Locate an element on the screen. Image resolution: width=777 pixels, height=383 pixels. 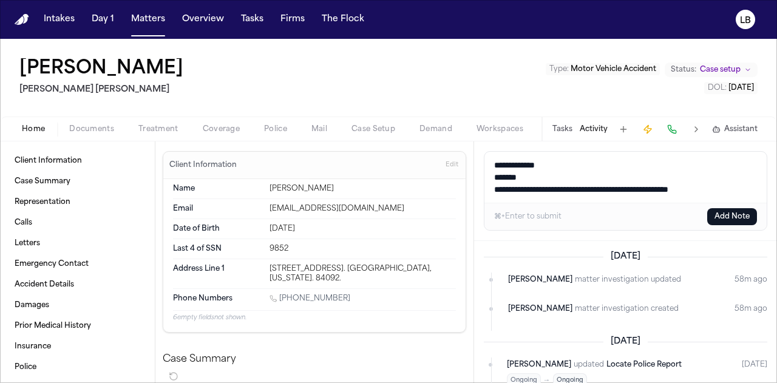
a: Police is located at coordinates (77, 367).